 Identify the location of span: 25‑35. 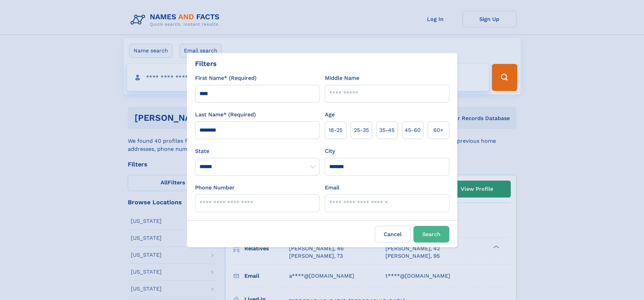
(361, 130).